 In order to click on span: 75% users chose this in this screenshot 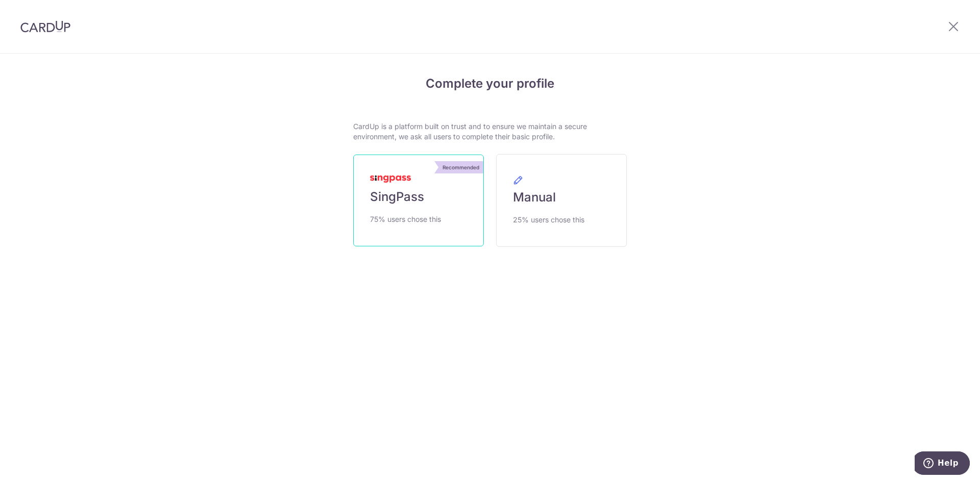, I will do `click(405, 219)`.